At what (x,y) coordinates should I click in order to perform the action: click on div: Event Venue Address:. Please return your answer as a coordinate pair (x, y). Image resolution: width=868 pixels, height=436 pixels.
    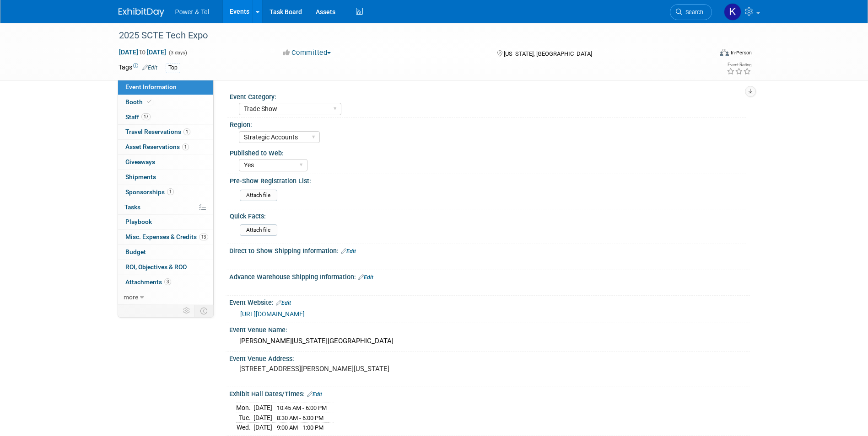
    Looking at the image, I should click on (490, 357).